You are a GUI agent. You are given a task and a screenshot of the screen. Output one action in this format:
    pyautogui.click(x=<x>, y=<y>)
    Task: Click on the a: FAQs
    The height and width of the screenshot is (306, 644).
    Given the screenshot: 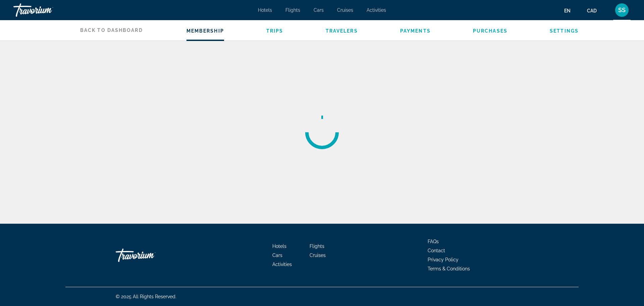 What is the action you would take?
    pyautogui.click(x=433, y=242)
    